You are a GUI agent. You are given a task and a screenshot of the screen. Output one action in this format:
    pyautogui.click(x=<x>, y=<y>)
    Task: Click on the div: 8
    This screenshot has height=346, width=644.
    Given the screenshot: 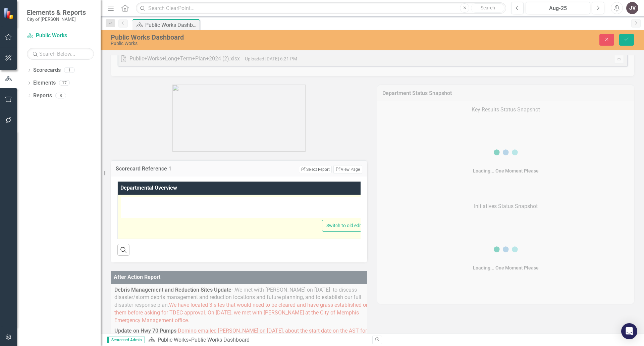 What is the action you would take?
    pyautogui.click(x=61, y=95)
    